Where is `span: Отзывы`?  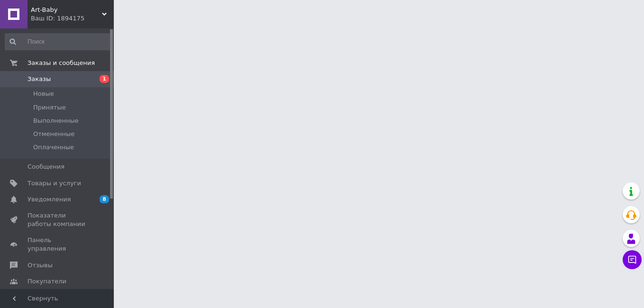 span: Отзывы is located at coordinates (40, 265).